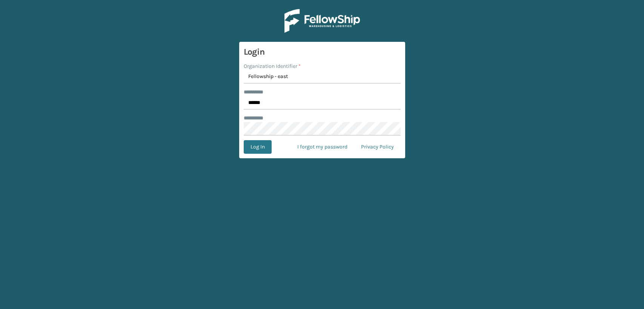 This screenshot has height=309, width=644. What do you see at coordinates (322, 147) in the screenshot?
I see `a: I forgot my password` at bounding box center [322, 147].